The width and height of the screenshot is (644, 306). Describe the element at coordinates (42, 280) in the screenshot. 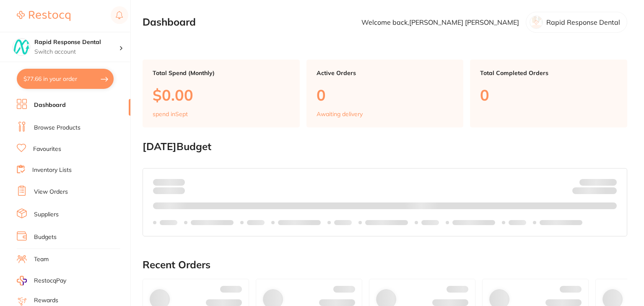

I see `a: RestocqPay` at that location.